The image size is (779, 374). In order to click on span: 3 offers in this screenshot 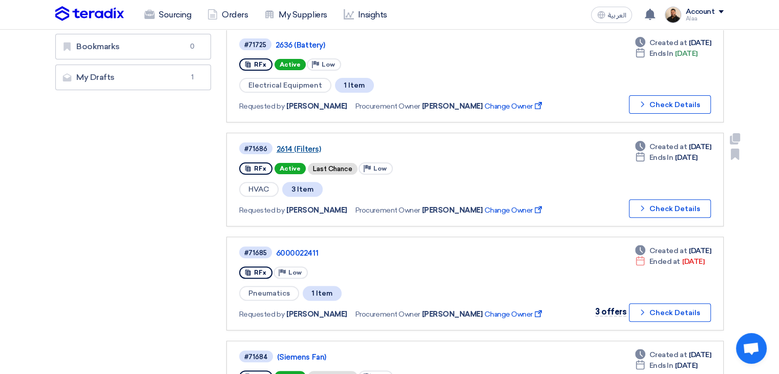, I will do `click(611, 312)`.